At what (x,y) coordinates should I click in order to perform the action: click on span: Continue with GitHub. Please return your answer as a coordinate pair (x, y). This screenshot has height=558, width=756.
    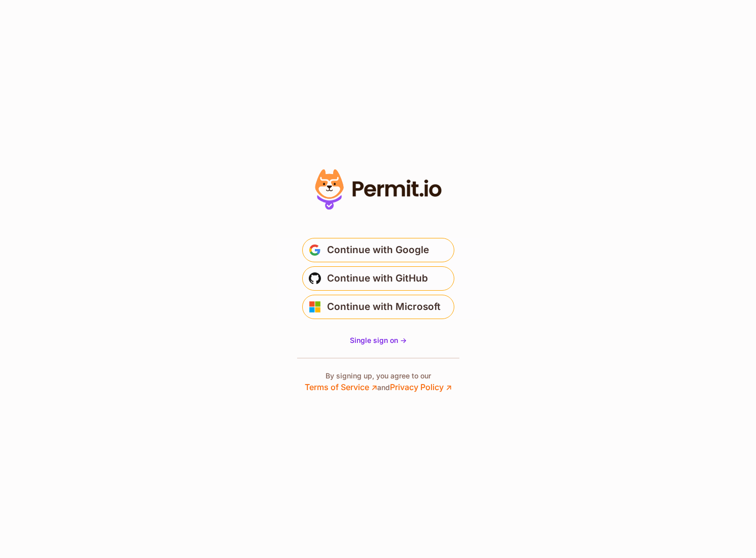
    Looking at the image, I should click on (378, 279).